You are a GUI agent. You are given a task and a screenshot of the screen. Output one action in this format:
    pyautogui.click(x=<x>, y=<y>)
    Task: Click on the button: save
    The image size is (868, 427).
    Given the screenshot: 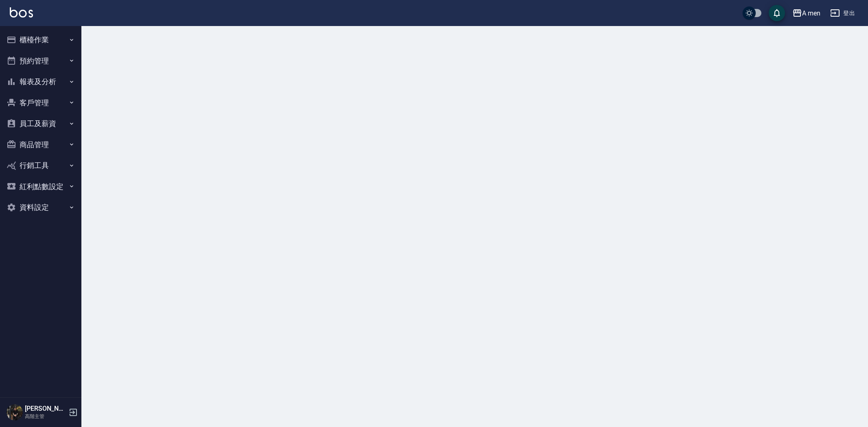 What is the action you would take?
    pyautogui.click(x=776, y=13)
    